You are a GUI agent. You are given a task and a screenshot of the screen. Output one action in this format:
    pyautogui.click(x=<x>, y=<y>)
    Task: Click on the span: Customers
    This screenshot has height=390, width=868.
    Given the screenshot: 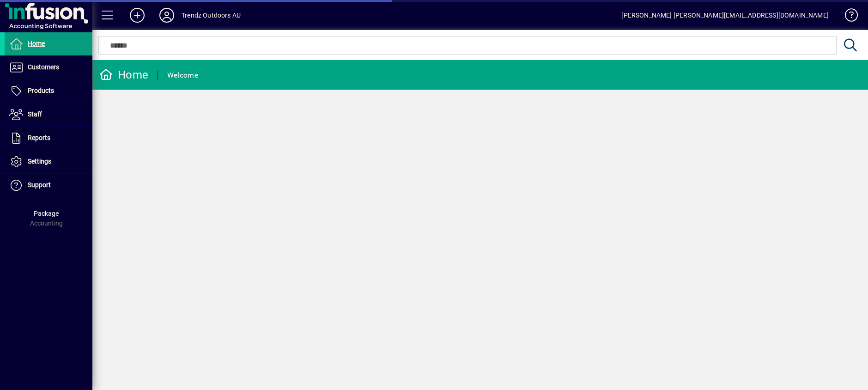 What is the action you would take?
    pyautogui.click(x=43, y=67)
    